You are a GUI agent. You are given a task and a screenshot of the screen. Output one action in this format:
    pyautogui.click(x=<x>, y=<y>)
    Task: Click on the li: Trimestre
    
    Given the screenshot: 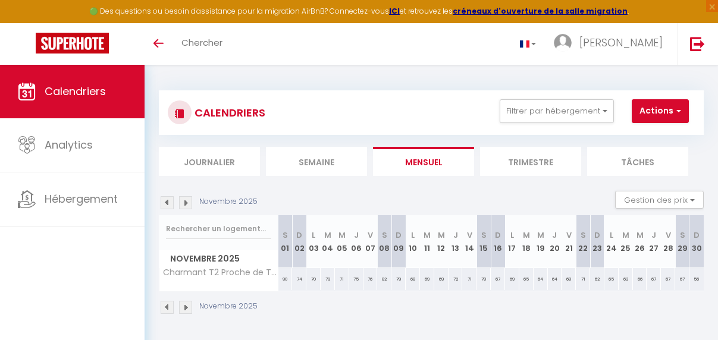 What is the action you would take?
    pyautogui.click(x=531, y=161)
    